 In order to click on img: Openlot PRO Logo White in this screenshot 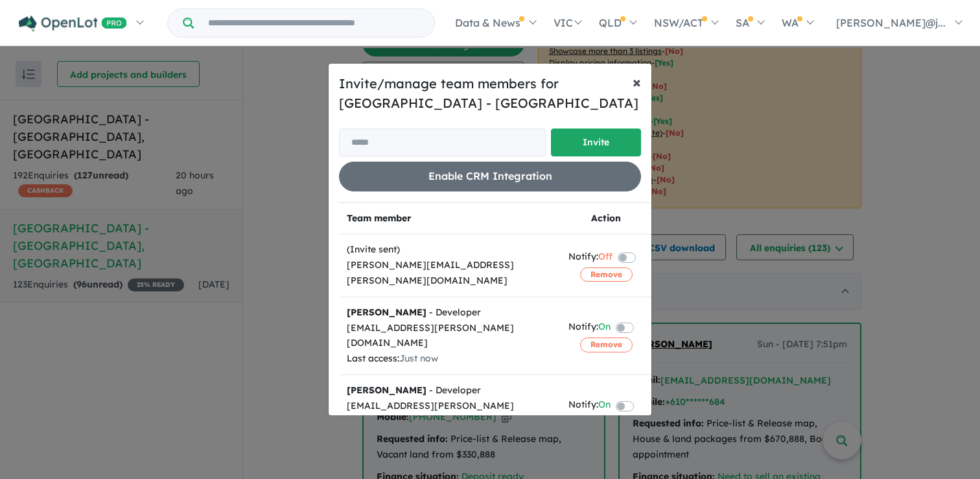, I will do `click(73, 24)`.